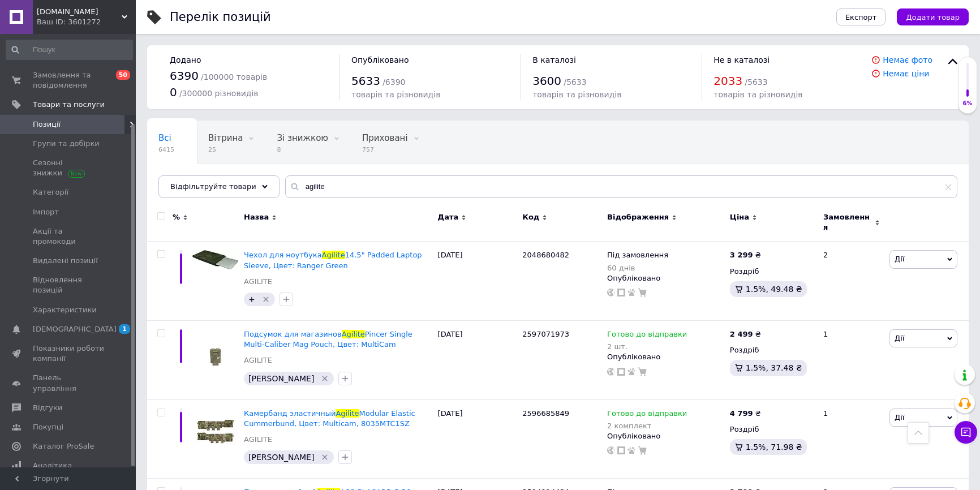 The width and height of the screenshot is (980, 490). What do you see at coordinates (448, 217) in the screenshot?
I see `span: Дата` at bounding box center [448, 217].